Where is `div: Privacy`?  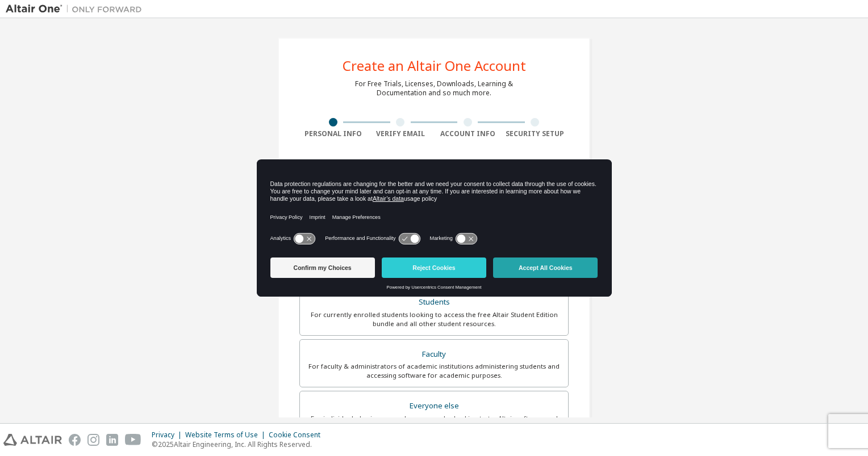 div: Privacy is located at coordinates (168, 435).